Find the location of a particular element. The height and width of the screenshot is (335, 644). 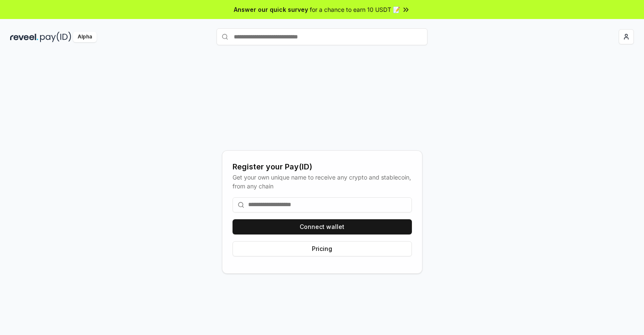

span: for a chance to earn 10 USDT 📝 is located at coordinates (355, 9).